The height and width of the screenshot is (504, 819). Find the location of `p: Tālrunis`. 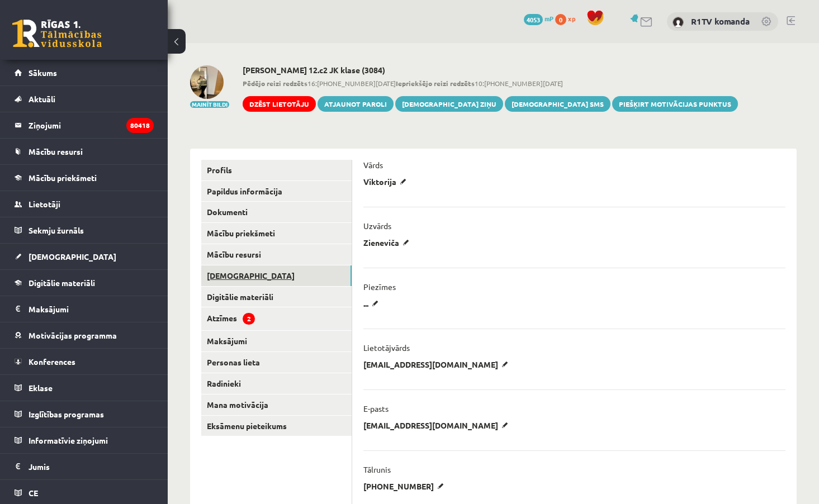

p: Tālrunis is located at coordinates (377, 469).